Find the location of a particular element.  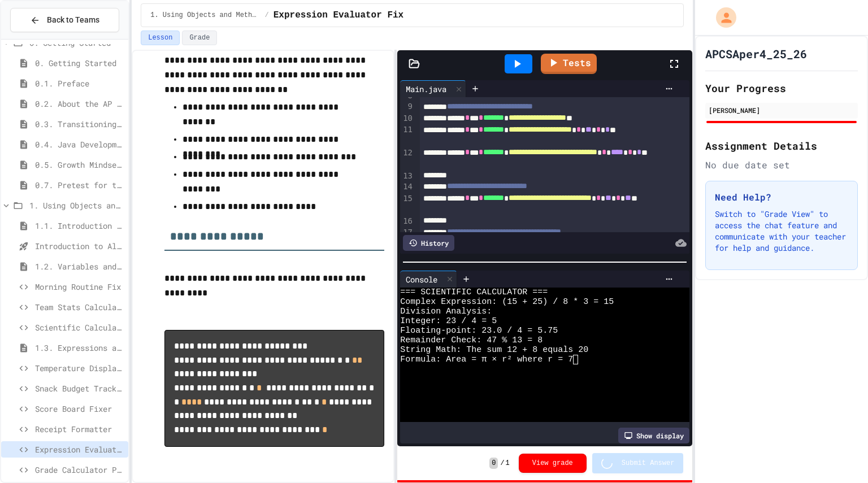

span: 0 is located at coordinates (494, 463).